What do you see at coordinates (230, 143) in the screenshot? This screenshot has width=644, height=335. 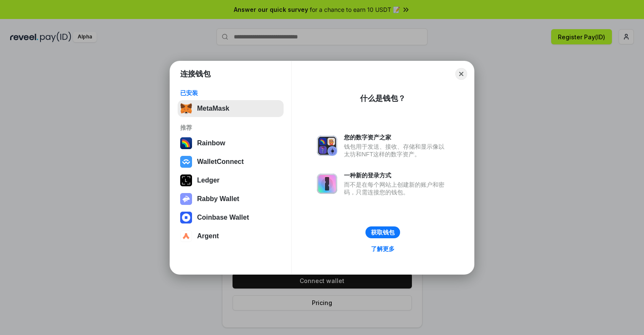 I see `button: Rainbow` at bounding box center [230, 143].